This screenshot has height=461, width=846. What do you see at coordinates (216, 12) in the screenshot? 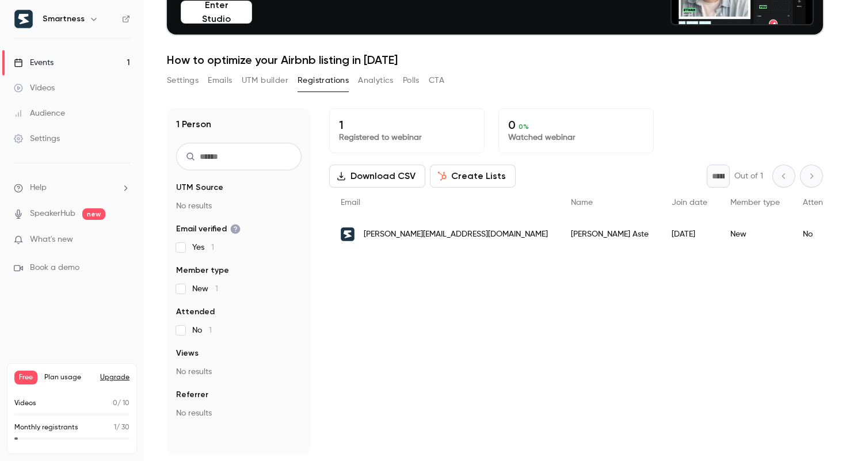
I see `button: Enter Studio` at bounding box center [216, 12].